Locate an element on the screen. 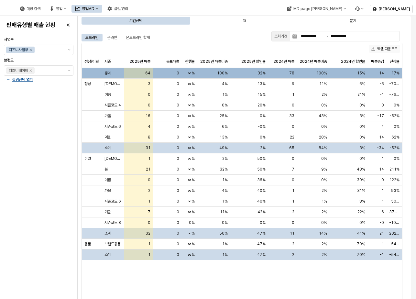 This screenshot has height=299, width=416. div: 디즈니사업부 is located at coordinates (18, 50).